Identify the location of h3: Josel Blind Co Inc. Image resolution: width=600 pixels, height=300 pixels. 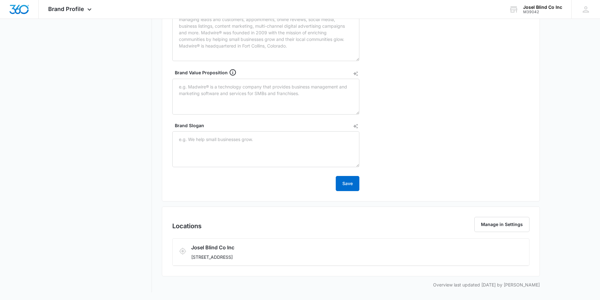
(322, 248).